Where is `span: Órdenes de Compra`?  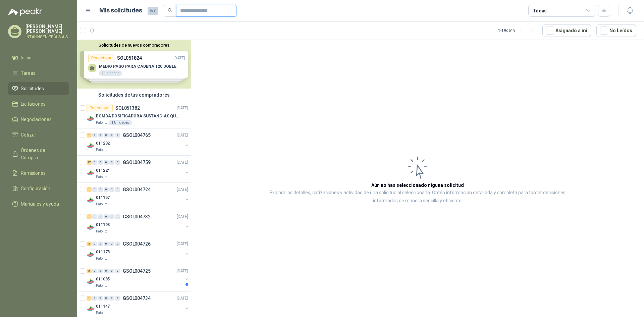
span: Órdenes de Compra is located at coordinates (42, 154).